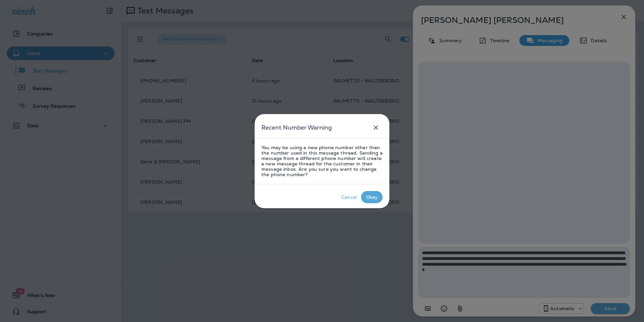  Describe the element at coordinates (372, 197) in the screenshot. I see `div: Okay` at that location.